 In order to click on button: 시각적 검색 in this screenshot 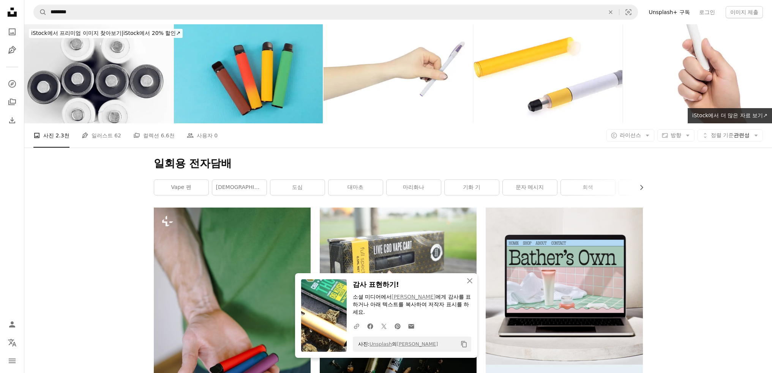, I will do `click(628, 12)`.